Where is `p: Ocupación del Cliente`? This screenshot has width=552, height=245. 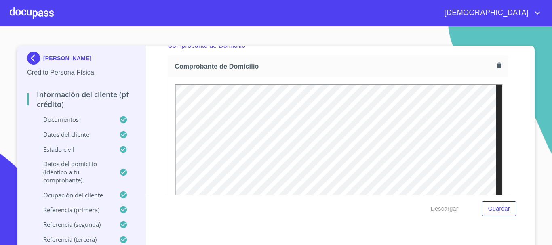 p: Ocupación del Cliente is located at coordinates (73, 195).